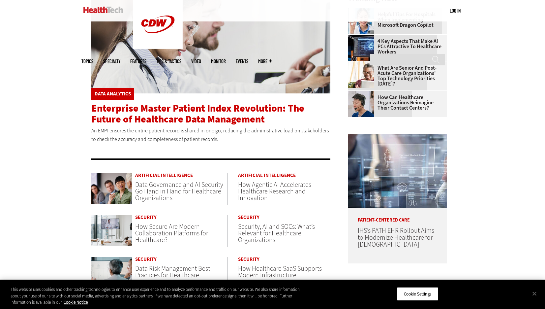 The height and width of the screenshot is (309, 545). What do you see at coordinates (265, 61) in the screenshot?
I see `span: More` at bounding box center [265, 61].